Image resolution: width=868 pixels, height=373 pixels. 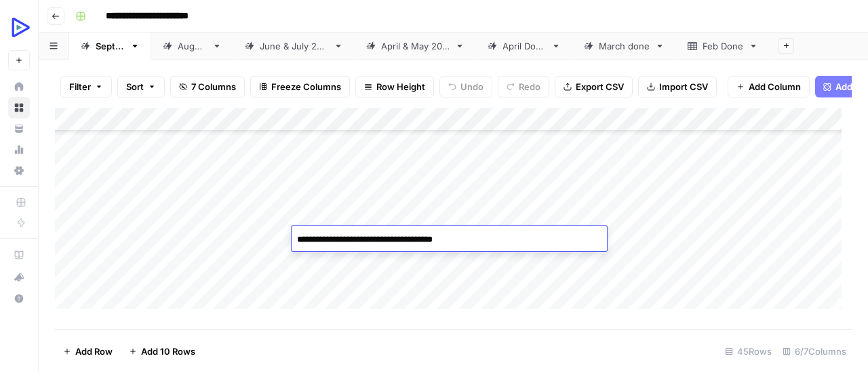 What do you see at coordinates (19, 277) in the screenshot?
I see `button: What's new?` at bounding box center [19, 277].